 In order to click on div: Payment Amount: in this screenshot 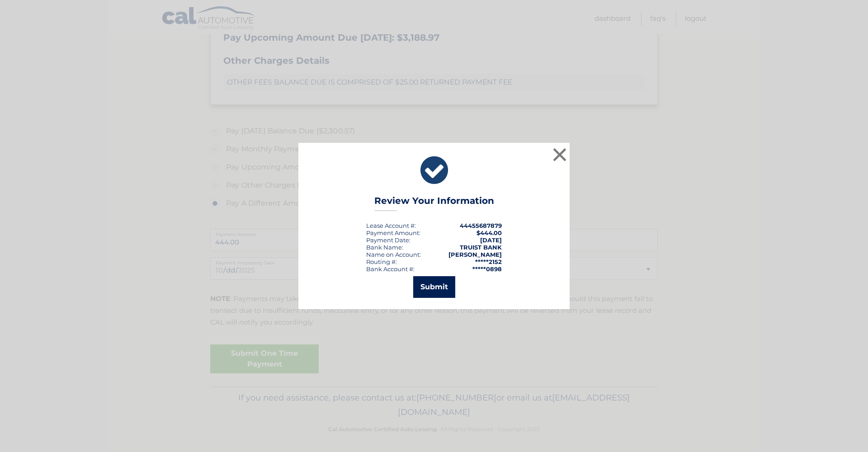, I will do `click(393, 233)`.